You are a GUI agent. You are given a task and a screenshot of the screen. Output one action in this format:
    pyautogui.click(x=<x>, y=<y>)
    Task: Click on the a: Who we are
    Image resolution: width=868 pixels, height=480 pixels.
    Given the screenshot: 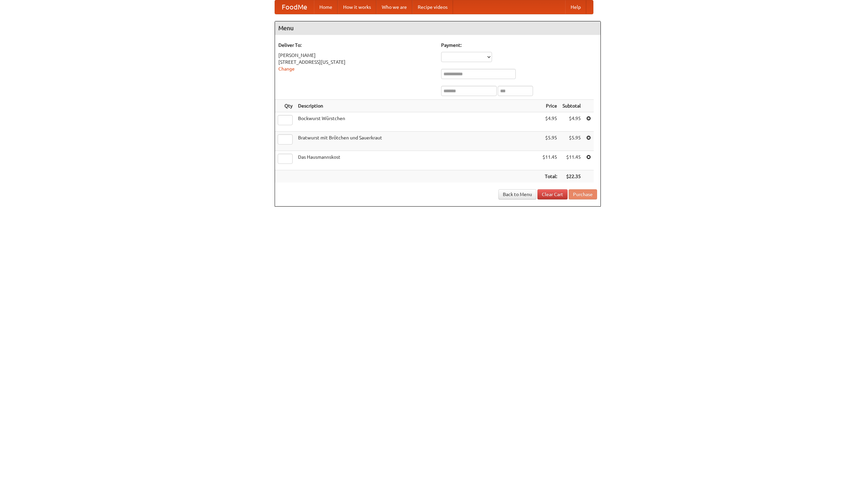 What is the action you would take?
    pyautogui.click(x=395, y=7)
    